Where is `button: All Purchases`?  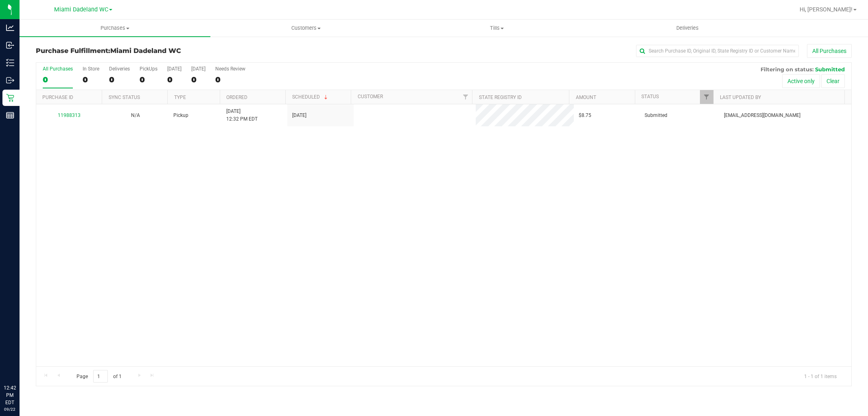 button: All Purchases is located at coordinates (829, 51).